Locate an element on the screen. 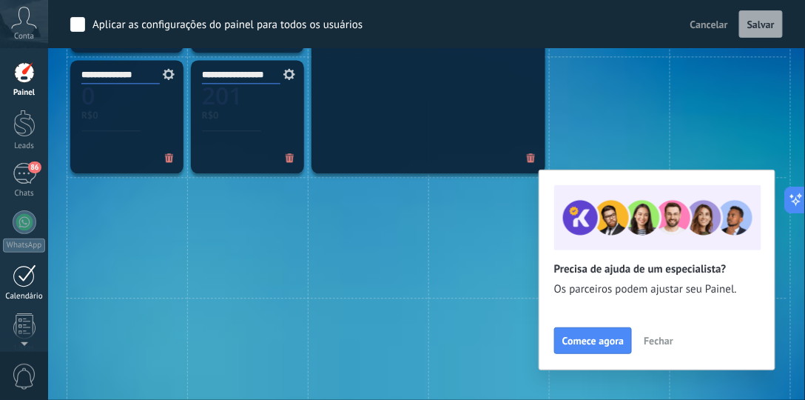  div: Chats is located at coordinates (24, 193).